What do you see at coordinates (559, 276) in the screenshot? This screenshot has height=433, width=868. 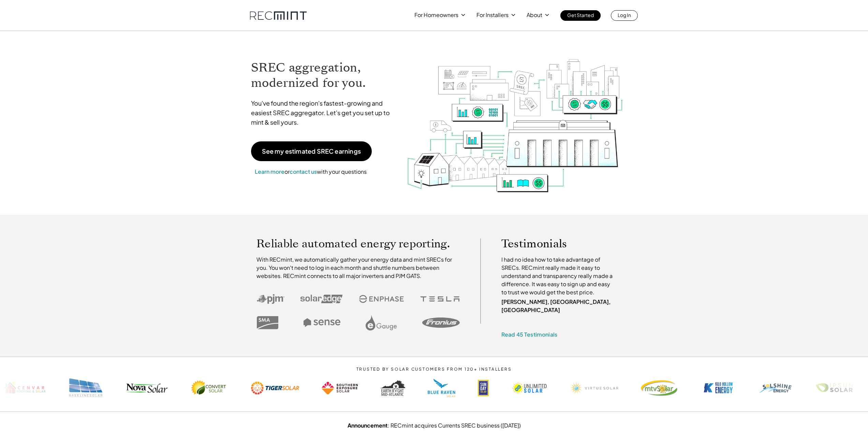 I see `p: I had no idea how to take advantage of SRECs. RECmint really made it easy to understand and trans...` at bounding box center [559, 276].